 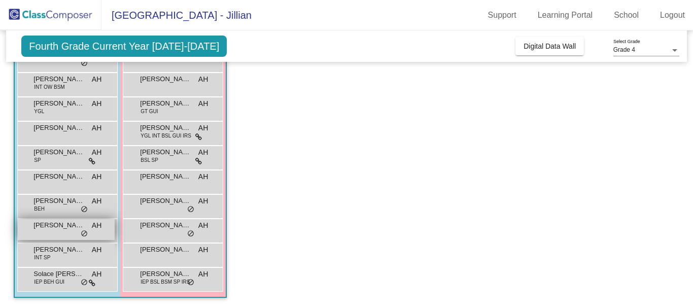 I want to click on span: SP, so click(x=37, y=160).